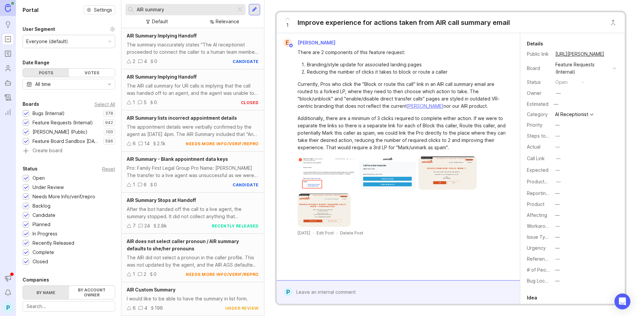  Describe the element at coordinates (36, 280) in the screenshot. I see `div: Companies` at that location.